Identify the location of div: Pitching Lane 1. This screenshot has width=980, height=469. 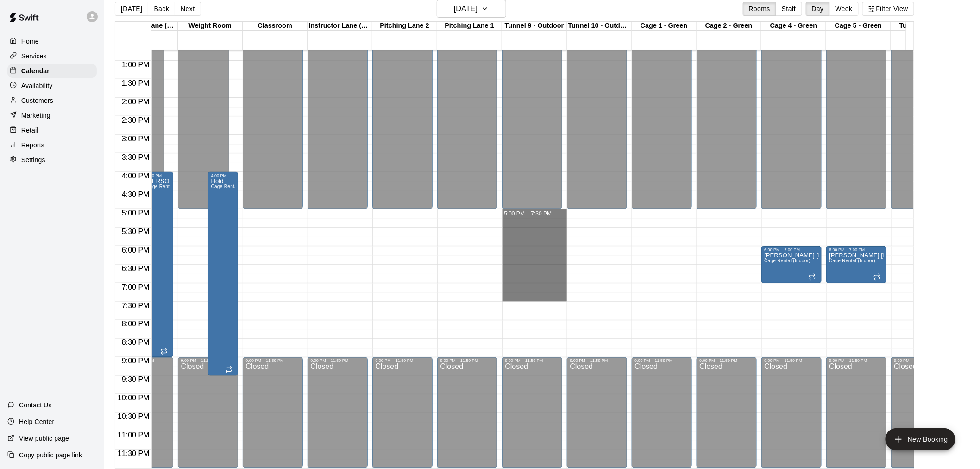
(470, 26).